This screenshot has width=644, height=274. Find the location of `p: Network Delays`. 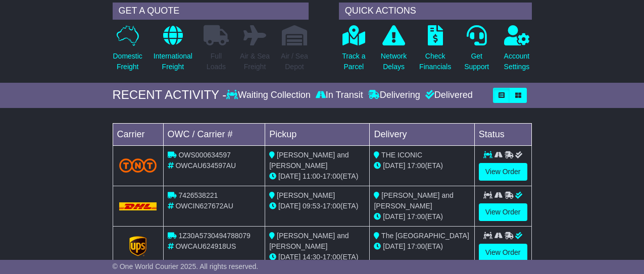

p: Network Delays is located at coordinates (394, 62).